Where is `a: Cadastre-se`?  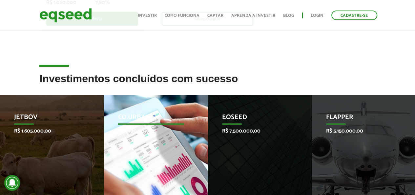
a: Cadastre-se is located at coordinates (355, 15).